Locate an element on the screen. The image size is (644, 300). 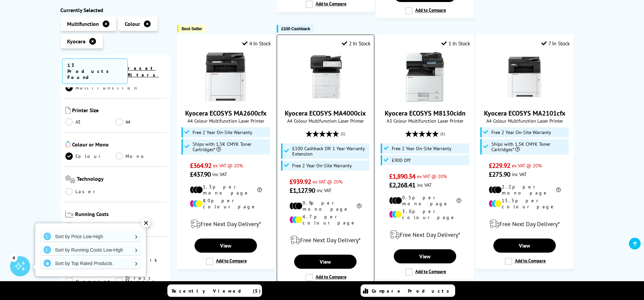
a: Sort by Price Low-High is located at coordinates (90, 236).